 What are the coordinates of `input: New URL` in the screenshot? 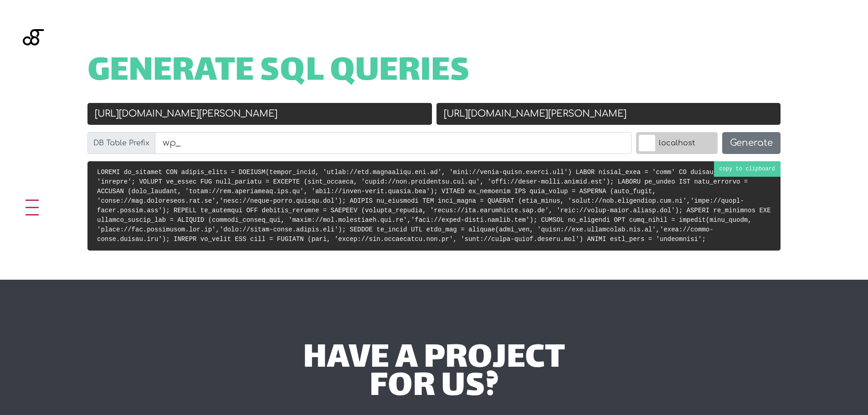 It's located at (609, 114).